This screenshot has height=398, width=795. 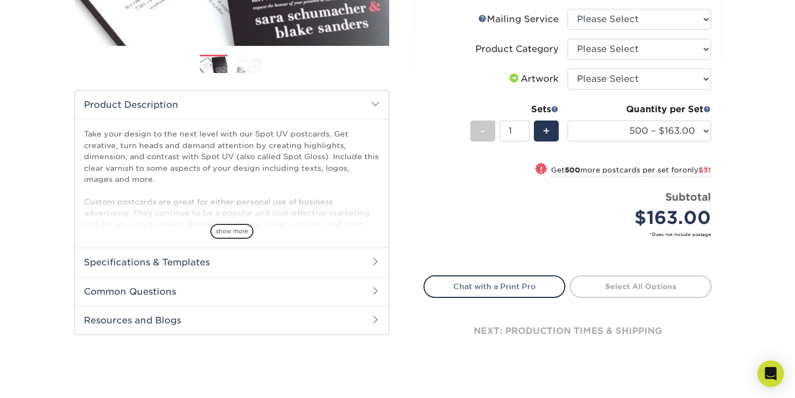 What do you see at coordinates (641, 286) in the screenshot?
I see `a: Select All Options` at bounding box center [641, 286].